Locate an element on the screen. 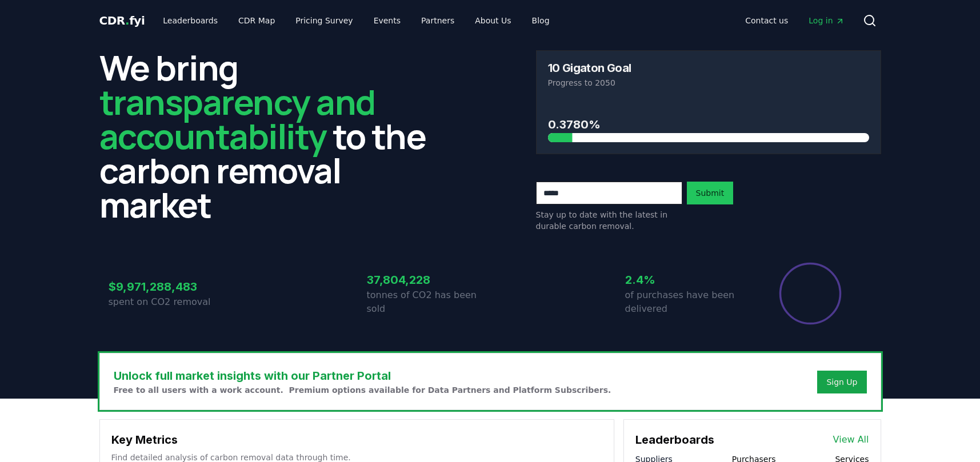 The image size is (980, 462). h3: $9,971,288,483 is located at coordinates (171, 287).